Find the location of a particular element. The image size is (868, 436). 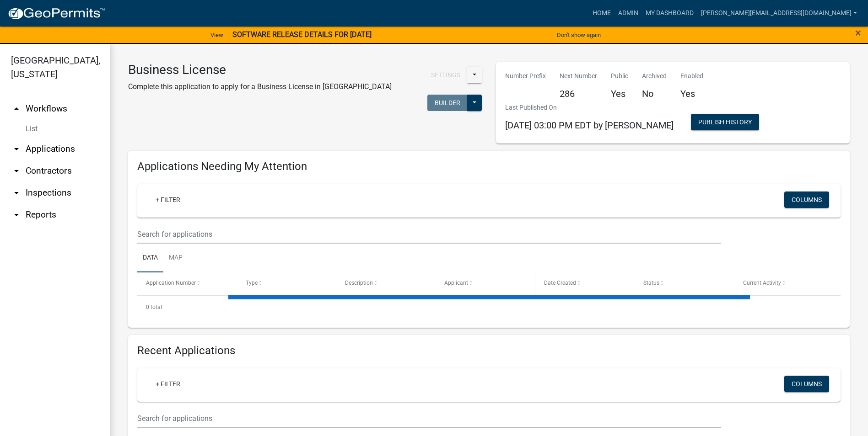

h4: Recent Applications is located at coordinates (489, 351).